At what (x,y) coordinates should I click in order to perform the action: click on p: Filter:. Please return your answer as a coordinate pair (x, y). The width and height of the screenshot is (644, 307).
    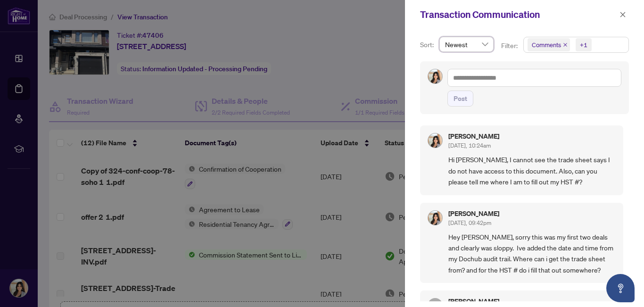
    Looking at the image, I should click on (510, 46).